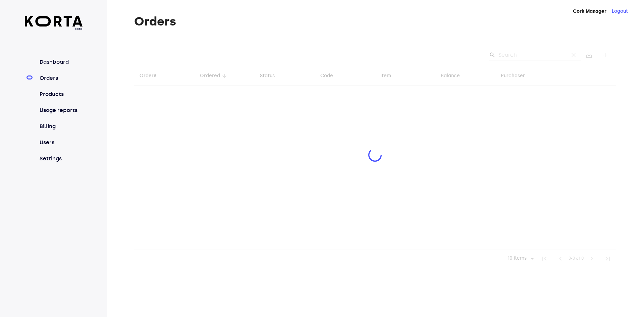 The image size is (644, 317). I want to click on a: Settings, so click(60, 158).